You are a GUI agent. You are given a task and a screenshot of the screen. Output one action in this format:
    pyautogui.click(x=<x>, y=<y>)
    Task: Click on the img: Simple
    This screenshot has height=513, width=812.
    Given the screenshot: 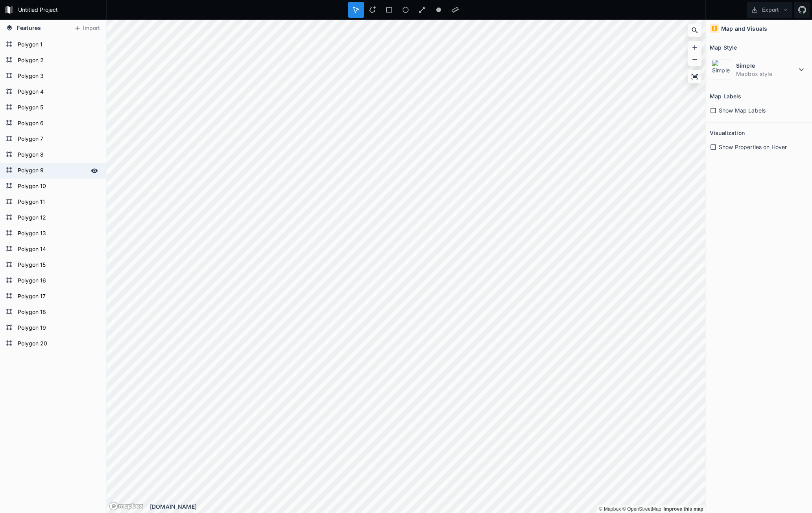 What is the action you would take?
    pyautogui.click(x=722, y=69)
    